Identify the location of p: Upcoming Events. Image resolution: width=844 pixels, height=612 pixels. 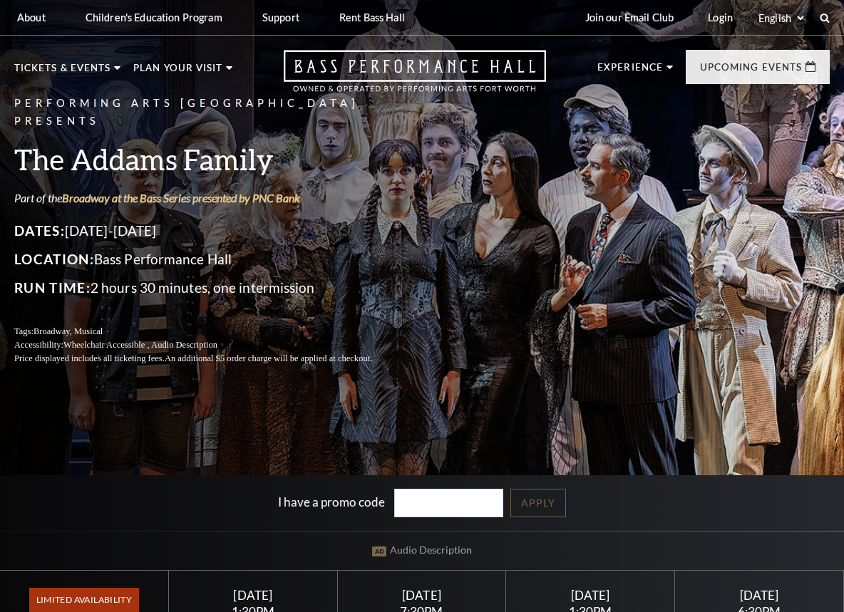
(750, 71).